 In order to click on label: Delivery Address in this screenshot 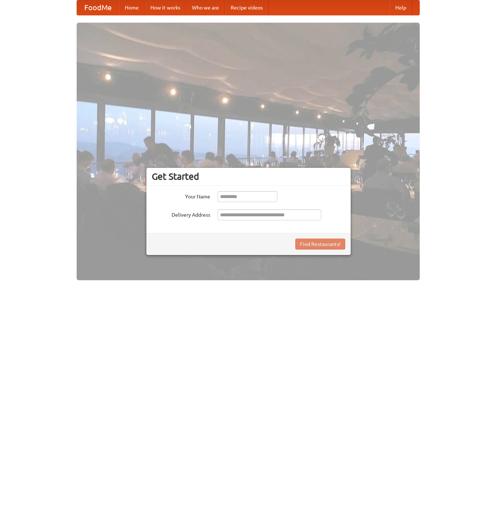, I will do `click(181, 214)`.